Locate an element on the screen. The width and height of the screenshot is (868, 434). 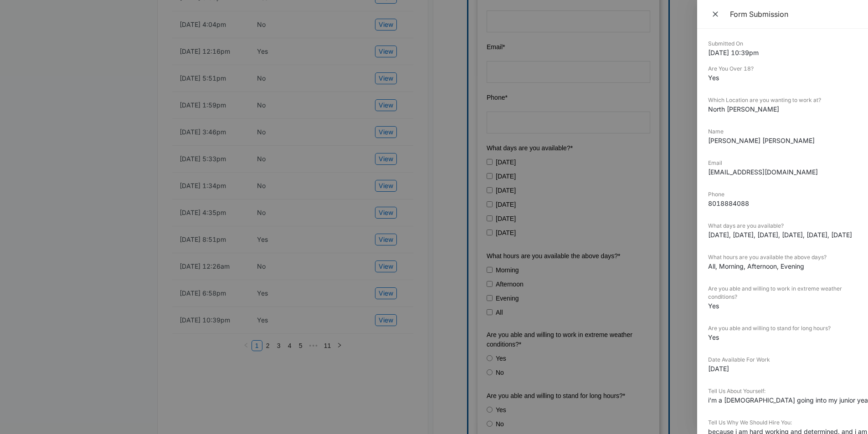
p: Car Wash Attendant: We are hiring energetic, enthusiastic, hard working people who can provide ex... is located at coordinates (105, 95).